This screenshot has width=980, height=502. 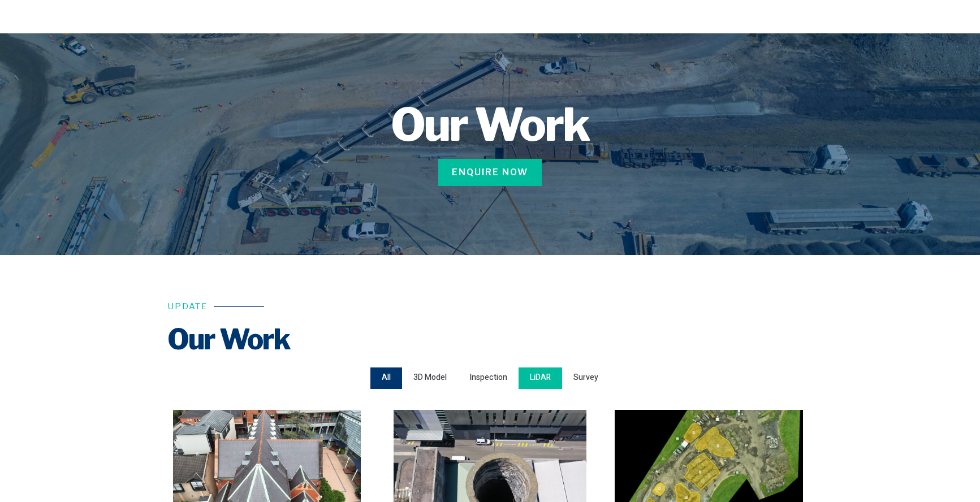 I want to click on span: Enquire Now, so click(x=490, y=173).